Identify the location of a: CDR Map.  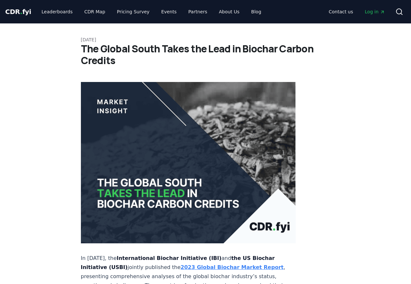
(95, 12).